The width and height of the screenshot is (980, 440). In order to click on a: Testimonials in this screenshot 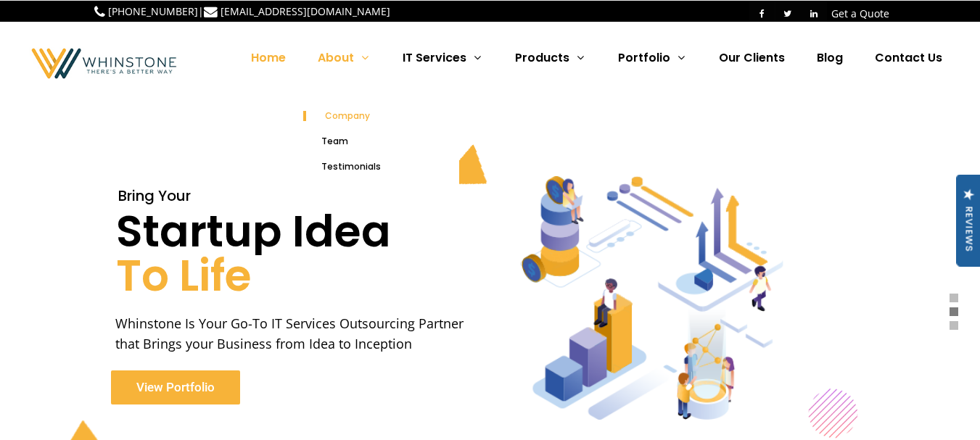, I will do `click(380, 167)`.